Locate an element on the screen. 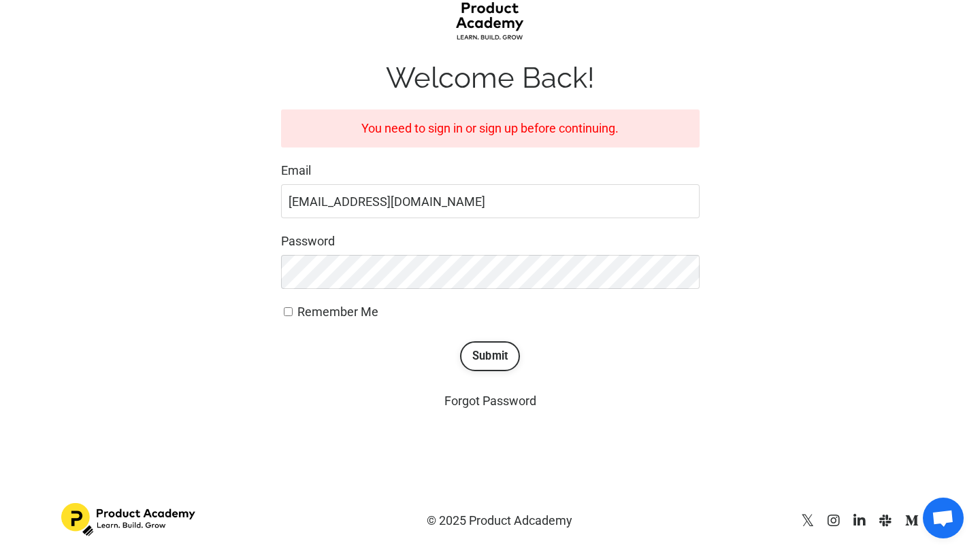 The width and height of the screenshot is (980, 552). h1: Welcome Back! is located at coordinates (490, 78).